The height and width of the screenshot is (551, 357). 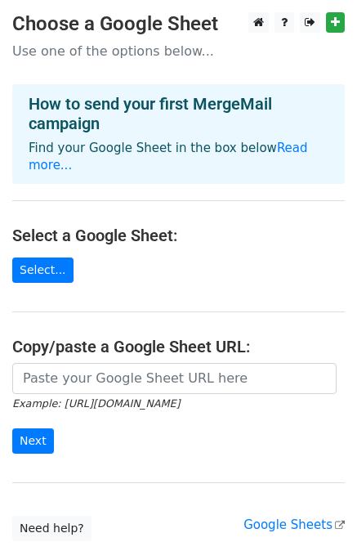 I want to click on p: Use one of the options below..., so click(x=178, y=51).